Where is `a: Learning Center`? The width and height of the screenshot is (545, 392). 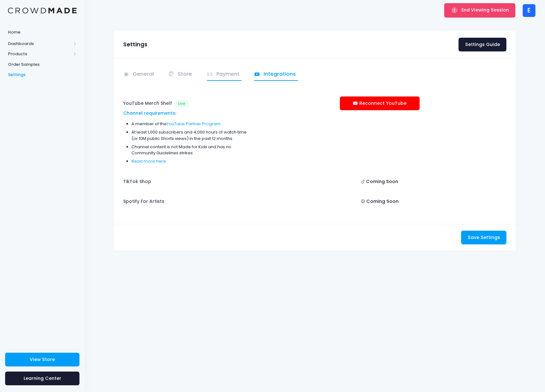 a: Learning Center is located at coordinates (42, 378).